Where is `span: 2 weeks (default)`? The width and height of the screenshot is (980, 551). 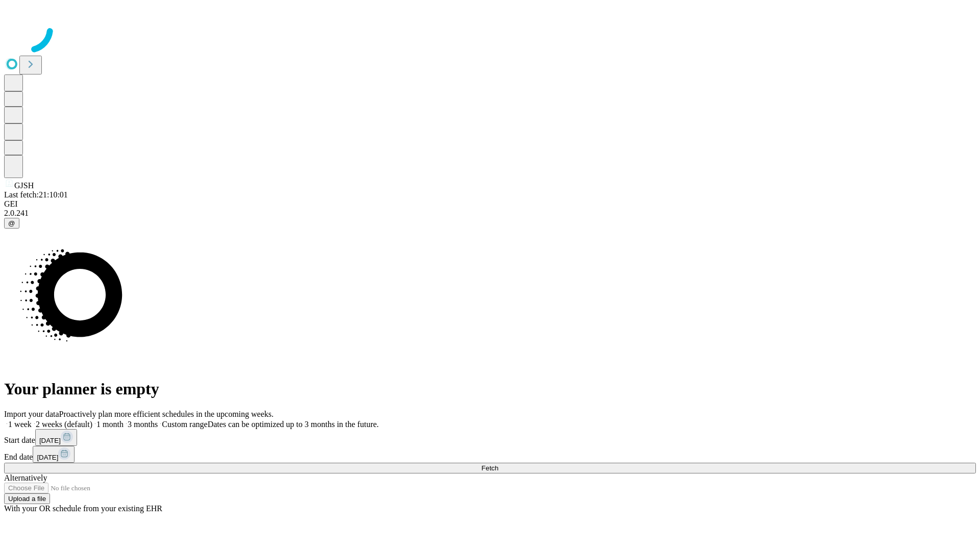 span: 2 weeks (default) is located at coordinates (63, 424).